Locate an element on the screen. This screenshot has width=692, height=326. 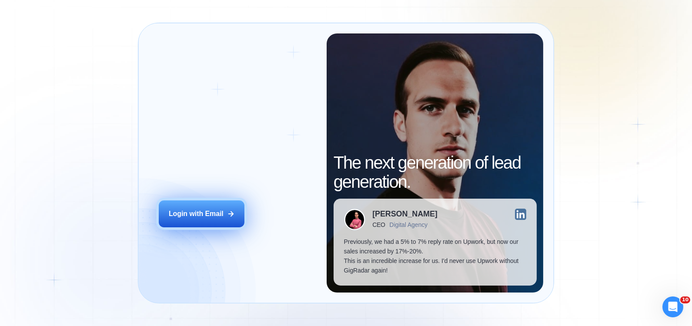
p: Previously, we had a 5% to 7% reply rate on Upwork, but now our sales increased by 17%-20%. This ... is located at coordinates (435, 257).